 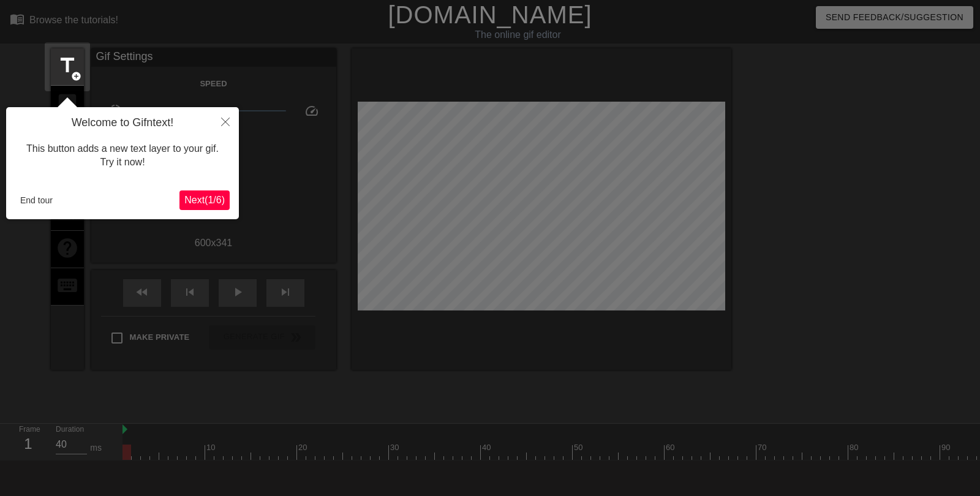 What do you see at coordinates (123, 123) in the screenshot?
I see `h4: Welcome to Gifntext!` at bounding box center [123, 123].